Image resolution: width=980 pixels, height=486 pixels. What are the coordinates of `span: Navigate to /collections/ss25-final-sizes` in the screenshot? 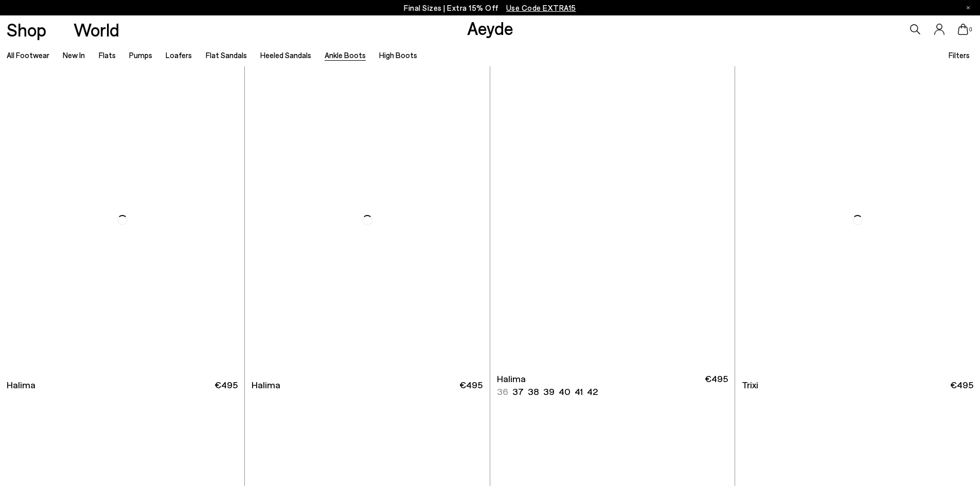 It's located at (541, 8).